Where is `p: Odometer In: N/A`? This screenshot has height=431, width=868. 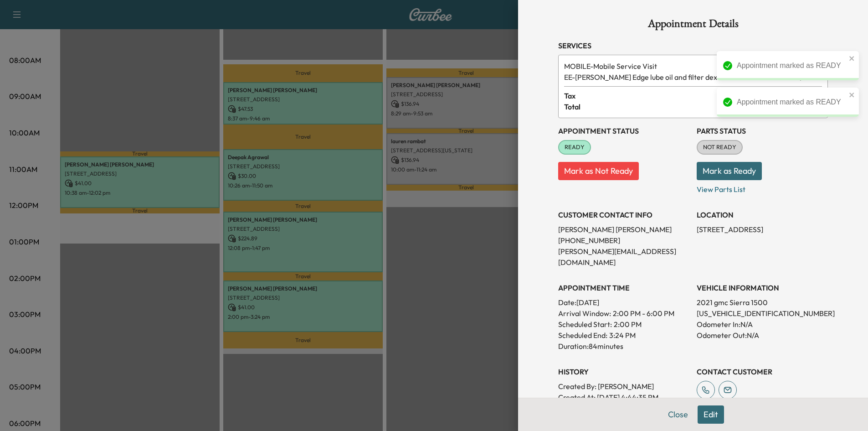 p: Odometer In: N/A is located at coordinates (762, 324).